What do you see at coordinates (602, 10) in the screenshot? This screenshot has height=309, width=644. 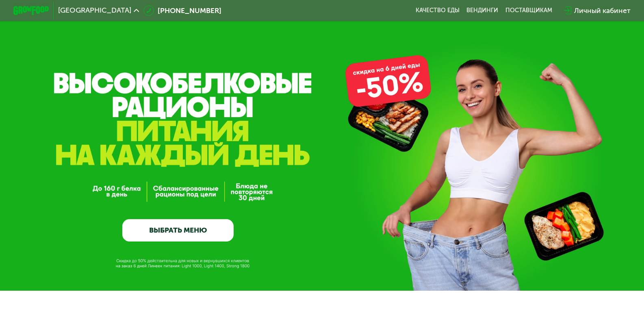 I see `div: Личный кабинет` at bounding box center [602, 10].